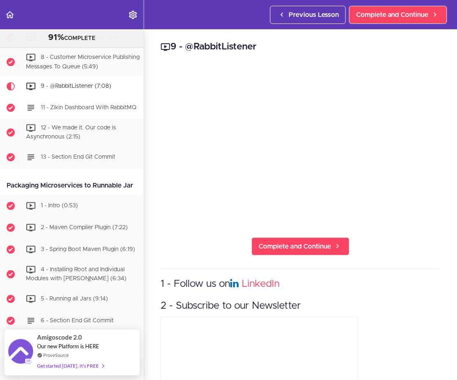  I want to click on span: 5 - Running all Jars (9:14), so click(74, 299).